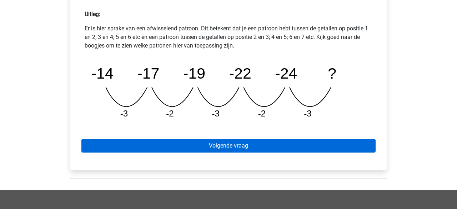  Describe the element at coordinates (92, 14) in the screenshot. I see `strong: Uitleg:` at that location.